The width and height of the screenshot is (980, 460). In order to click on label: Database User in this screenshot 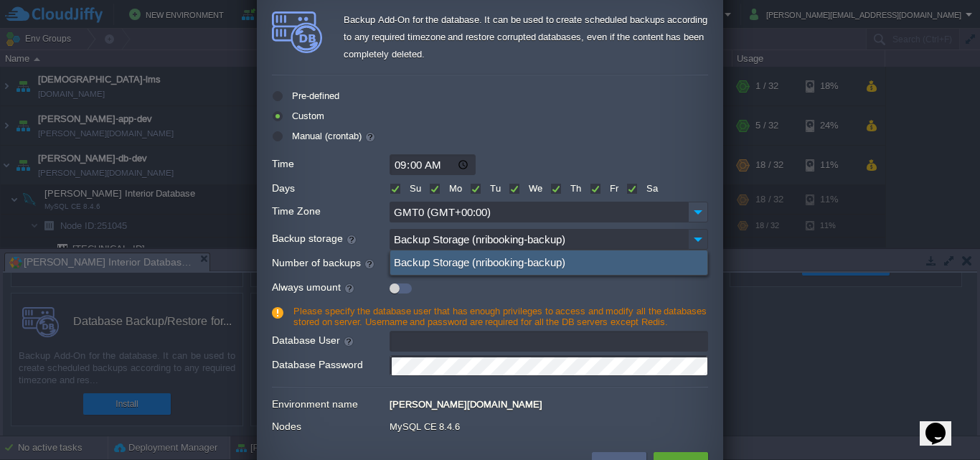, I will do `click(329, 340)`.